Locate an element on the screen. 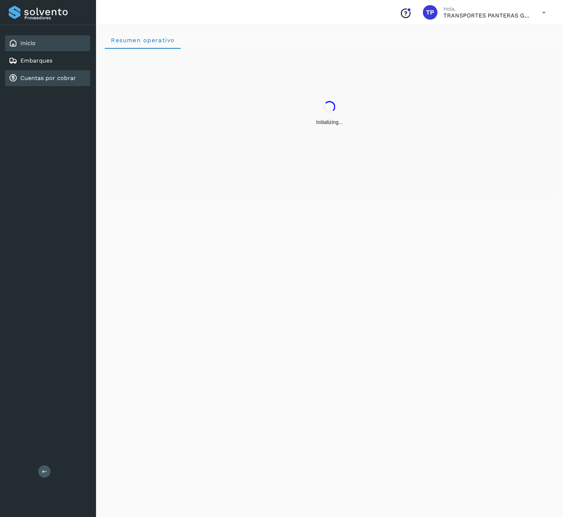 The width and height of the screenshot is (563, 517). div: Cuentas por cobrar is located at coordinates (48, 78).